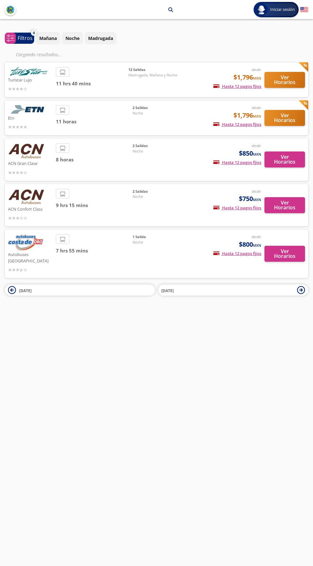 The width and height of the screenshot is (313, 566). I want to click on button: Mañana, so click(48, 38).